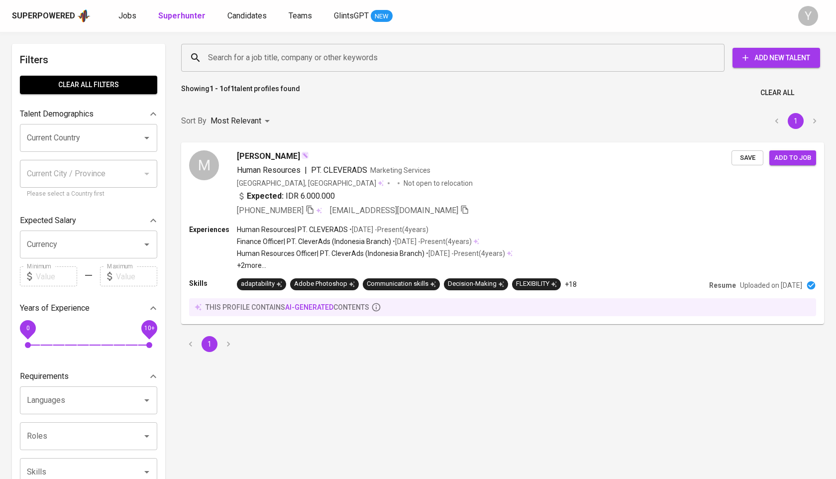 The height and width of the screenshot is (479, 836). Describe the element at coordinates (776, 58) in the screenshot. I see `button: Add New Talent` at that location.